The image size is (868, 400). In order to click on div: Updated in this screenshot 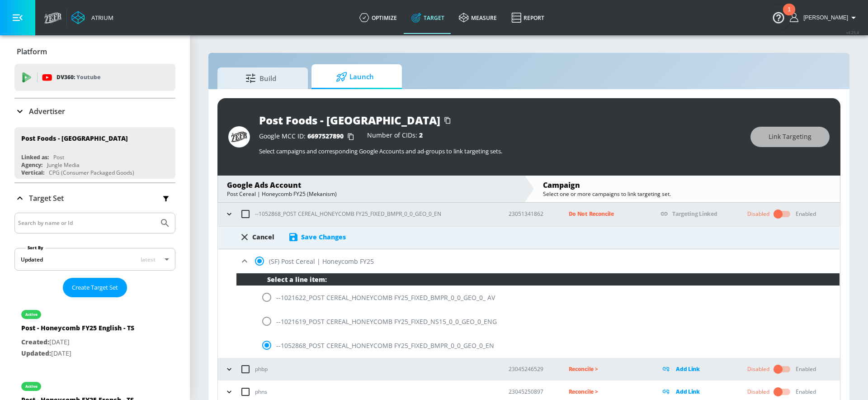, I will do `click(32, 259)`.